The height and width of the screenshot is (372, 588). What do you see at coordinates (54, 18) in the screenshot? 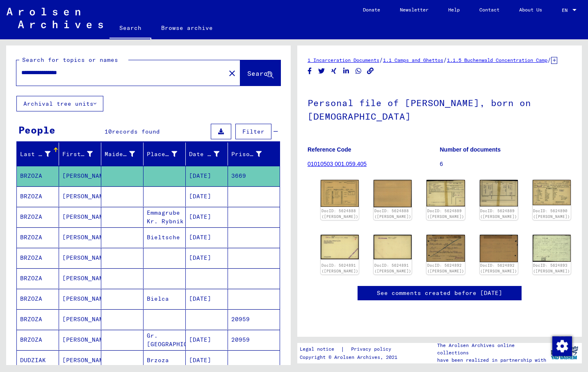
I see `img: Arolsen_neg.svg` at bounding box center [54, 18].